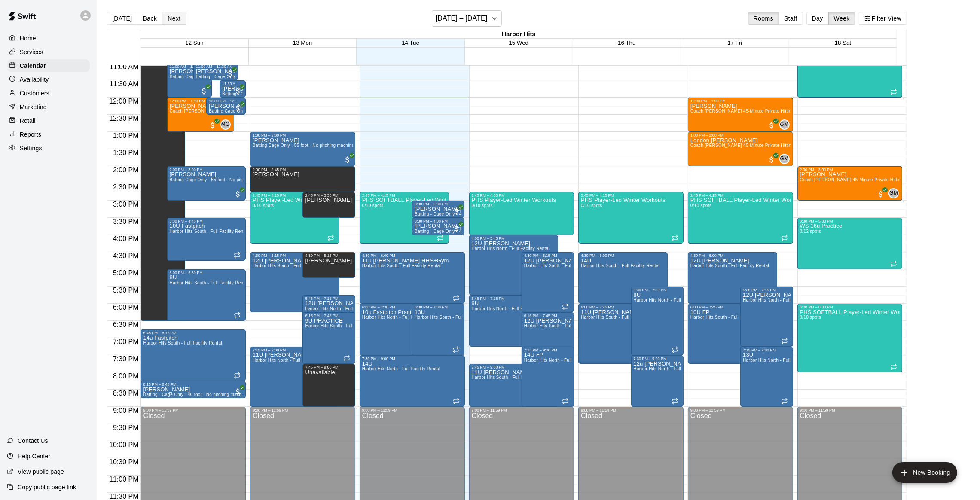 The image size is (980, 500). What do you see at coordinates (294, 195) in the screenshot?
I see `div: 2:45 PM – 4:15 PM` at bounding box center [294, 195].